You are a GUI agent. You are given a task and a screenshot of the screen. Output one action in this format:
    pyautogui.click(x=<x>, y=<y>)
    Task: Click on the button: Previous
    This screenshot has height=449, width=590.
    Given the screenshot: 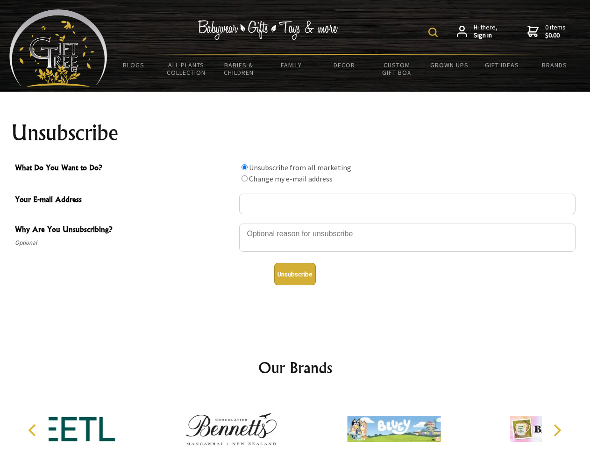 What is the action you would take?
    pyautogui.click(x=34, y=430)
    